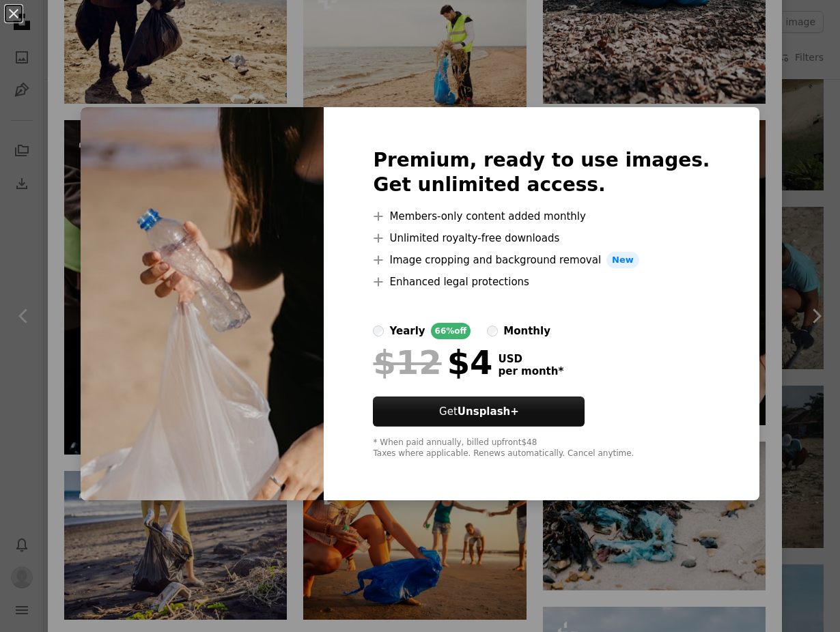 Image resolution: width=840 pixels, height=632 pixels. What do you see at coordinates (432, 363) in the screenshot?
I see `div: $4` at bounding box center [432, 363].